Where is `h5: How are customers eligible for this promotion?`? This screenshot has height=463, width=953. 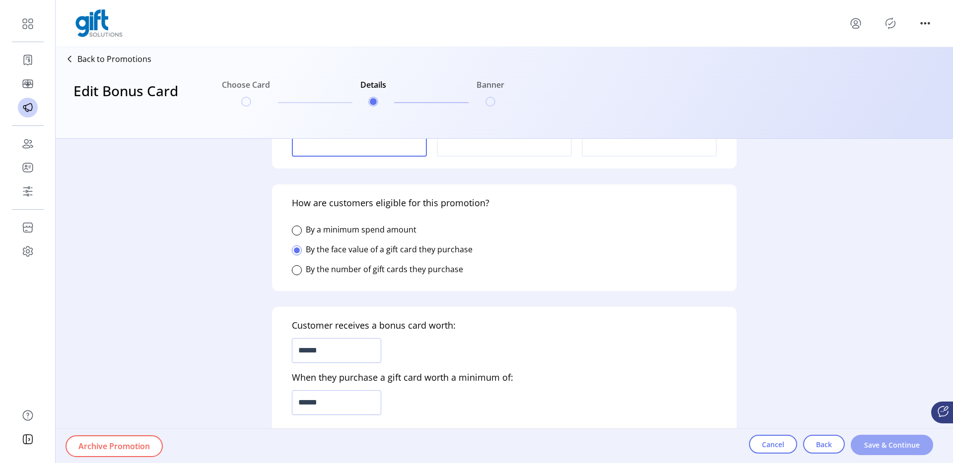 h5: How are customers eligible for this promotion? is located at coordinates (391, 208).